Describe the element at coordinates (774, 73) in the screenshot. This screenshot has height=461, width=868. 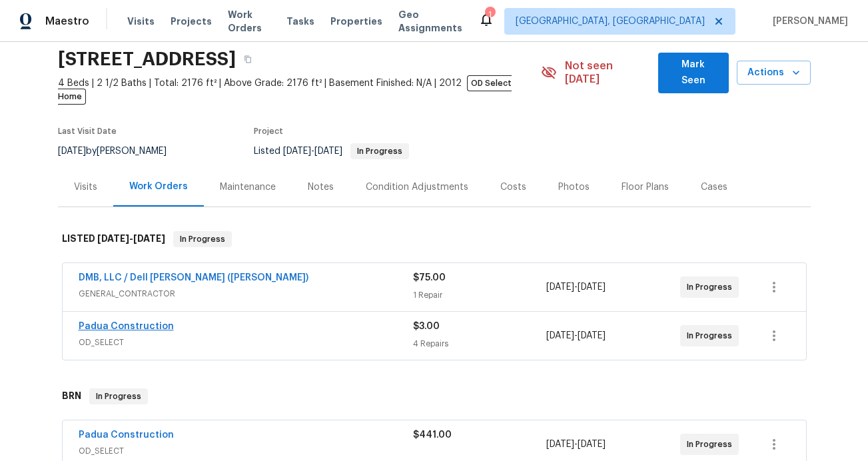
I see `span: Actions` at that location.